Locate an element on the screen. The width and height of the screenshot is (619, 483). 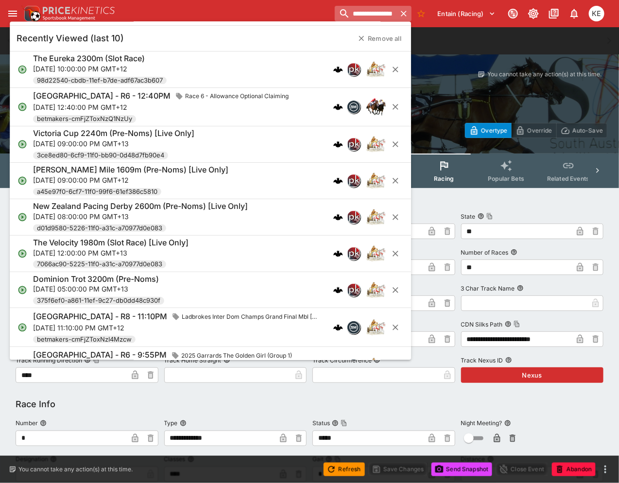
h6: New Zealand Pacing Derby 2600m (Pre-Noms) [Live Only] is located at coordinates (140, 206).